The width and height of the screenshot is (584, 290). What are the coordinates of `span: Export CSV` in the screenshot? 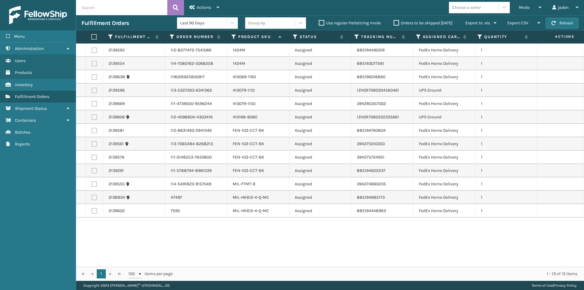 It's located at (517, 23).